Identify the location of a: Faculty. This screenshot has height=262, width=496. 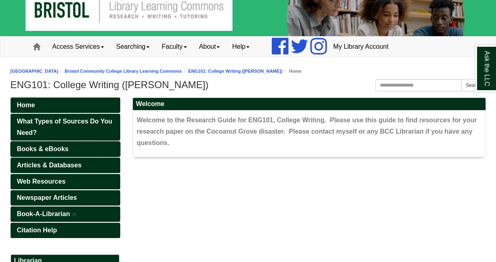
(174, 47).